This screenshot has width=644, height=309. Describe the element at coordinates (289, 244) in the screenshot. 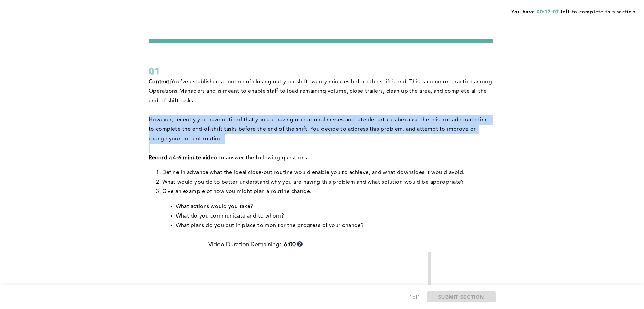

I see `b: 6:00` at that location.